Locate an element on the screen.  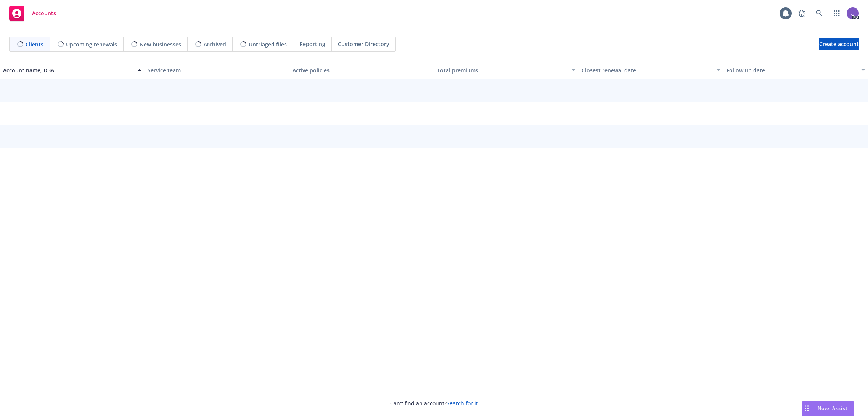
div: Closest renewal date is located at coordinates (646, 70).